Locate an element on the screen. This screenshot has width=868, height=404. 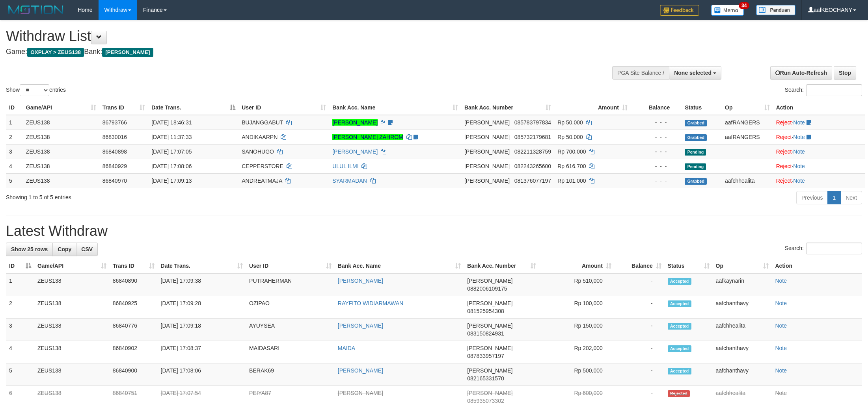
span: Copy 085935073302 to clipboard is located at coordinates (485, 401).